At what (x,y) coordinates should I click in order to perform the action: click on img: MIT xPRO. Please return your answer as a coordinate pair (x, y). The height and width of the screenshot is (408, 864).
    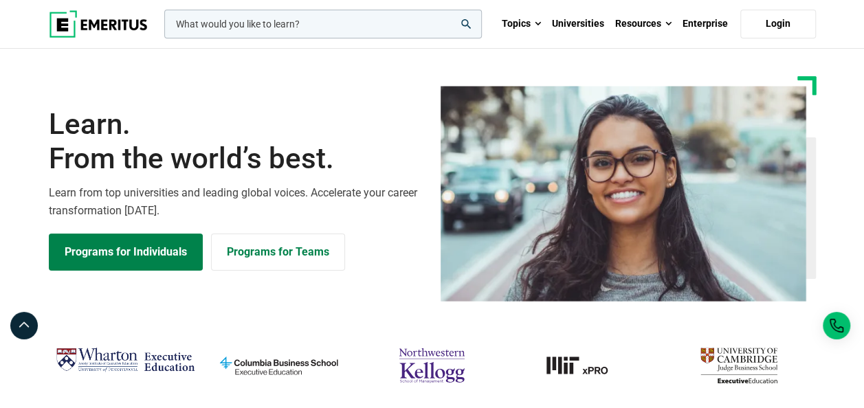
    Looking at the image, I should click on (585, 366).